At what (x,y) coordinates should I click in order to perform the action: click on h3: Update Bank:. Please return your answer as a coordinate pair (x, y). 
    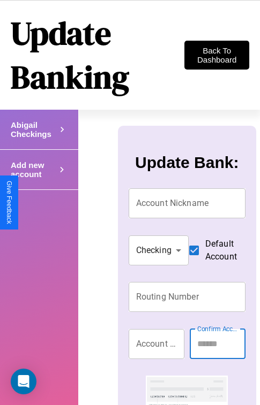
    Looking at the image, I should click on (186, 163).